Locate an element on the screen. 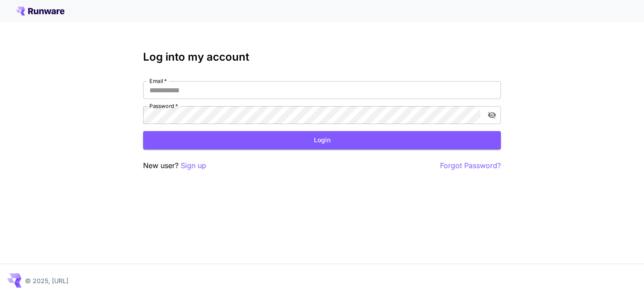  p: New user? is located at coordinates (175, 166).